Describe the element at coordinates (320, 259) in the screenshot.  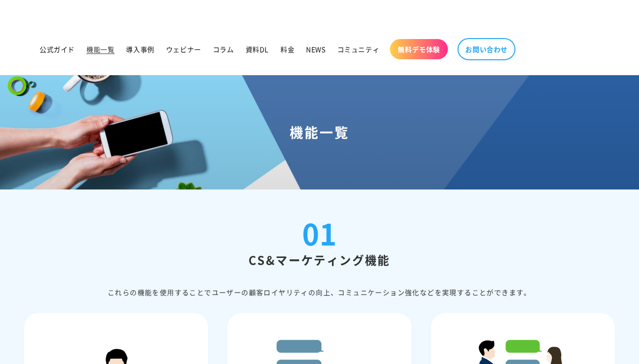
I see `h2: CS&マーケティング機能` at that location.